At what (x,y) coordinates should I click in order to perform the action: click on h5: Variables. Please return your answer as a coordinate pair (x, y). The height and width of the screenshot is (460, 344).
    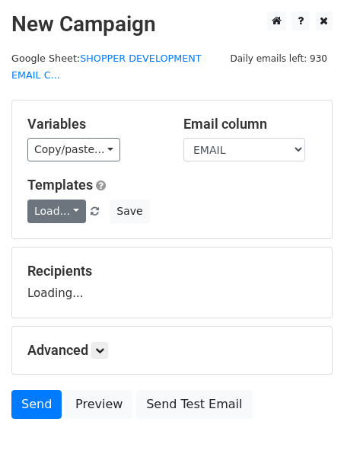
    Looking at the image, I should click on (94, 124).